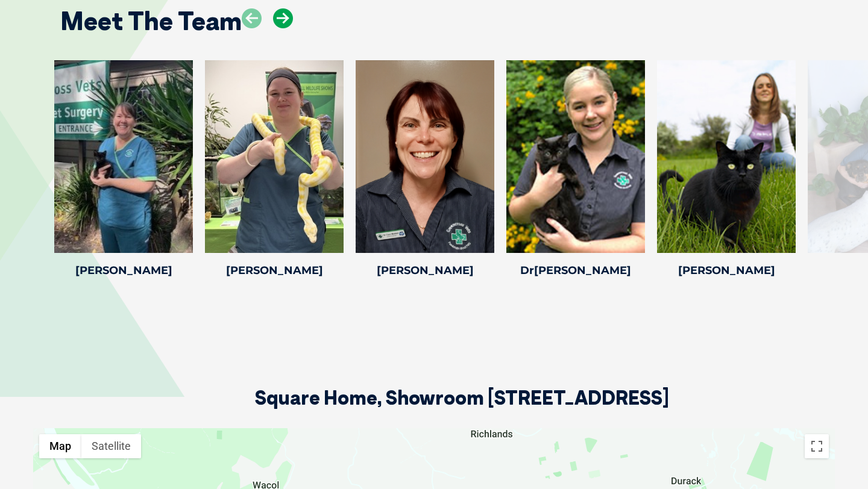 The width and height of the screenshot is (868, 489). Describe the element at coordinates (816, 447) in the screenshot. I see `button: Toggle fullscreen view` at that location.